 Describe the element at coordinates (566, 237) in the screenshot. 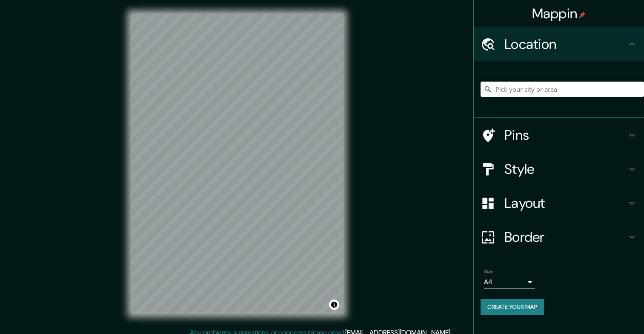

I see `h4: Border` at that location.